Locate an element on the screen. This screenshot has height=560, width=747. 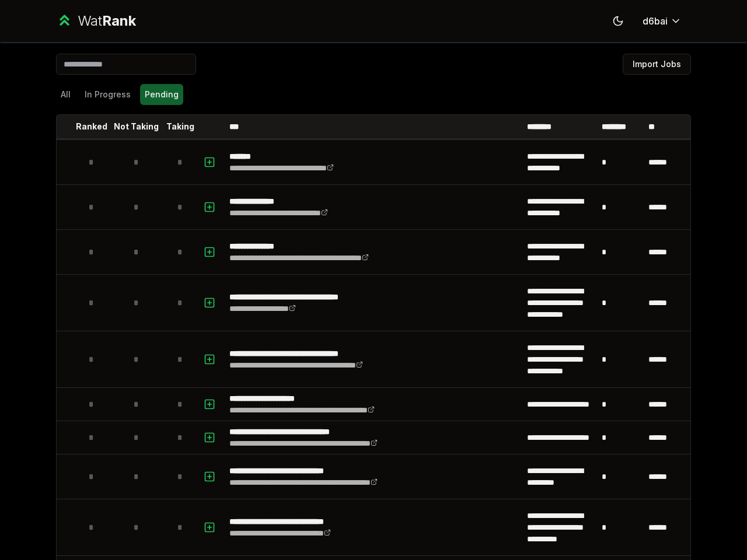
button: d6bai is located at coordinates (662, 21).